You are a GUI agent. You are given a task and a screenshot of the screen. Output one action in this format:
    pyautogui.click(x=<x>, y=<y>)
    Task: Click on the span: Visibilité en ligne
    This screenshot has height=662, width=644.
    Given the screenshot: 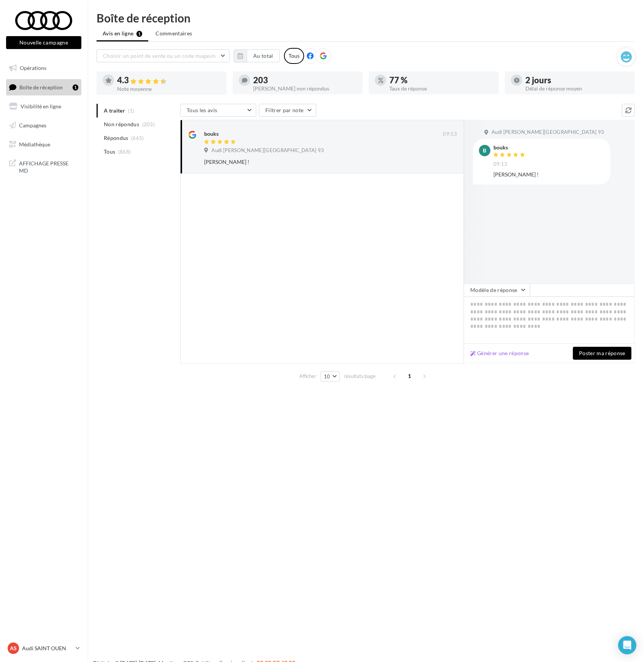 What is the action you would take?
    pyautogui.click(x=41, y=106)
    